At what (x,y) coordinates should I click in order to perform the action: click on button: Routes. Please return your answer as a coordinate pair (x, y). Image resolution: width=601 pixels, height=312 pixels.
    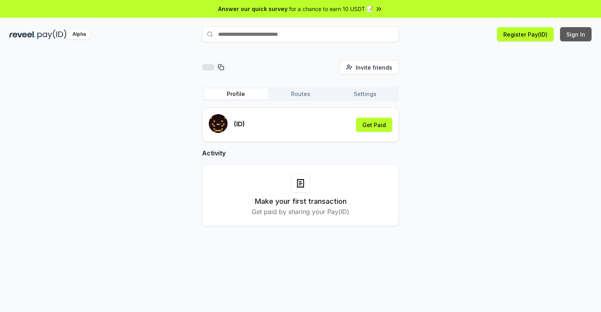
    Looking at the image, I should click on (300, 94).